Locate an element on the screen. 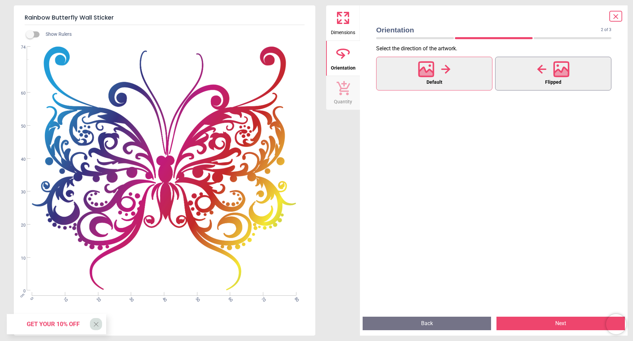  span: 74 is located at coordinates (19, 47).